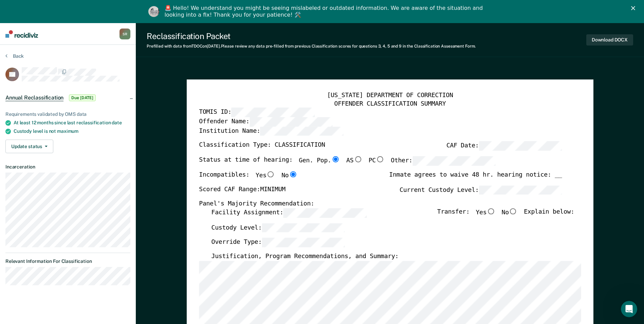 Image resolution: width=644 pixels, height=324 pixels. Describe the element at coordinates (358, 159) in the screenshot. I see `input: AS` at that location.